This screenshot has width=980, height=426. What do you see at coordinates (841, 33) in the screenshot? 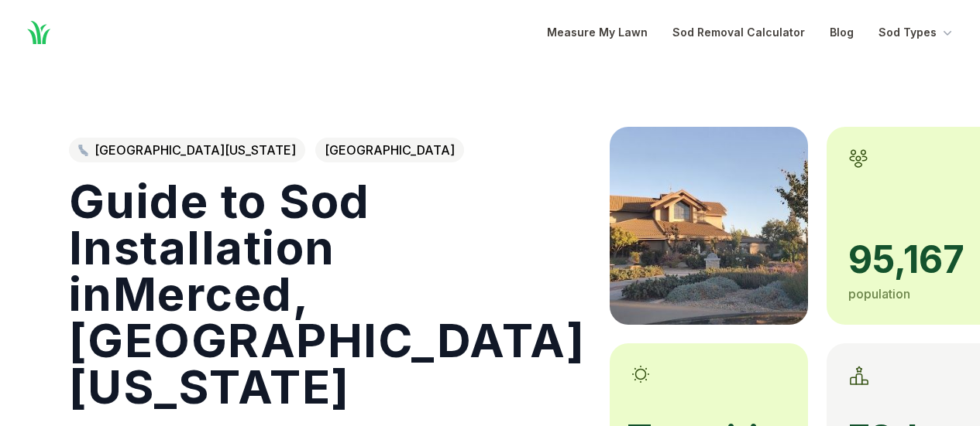
I see `a: Blog` at bounding box center [841, 33].